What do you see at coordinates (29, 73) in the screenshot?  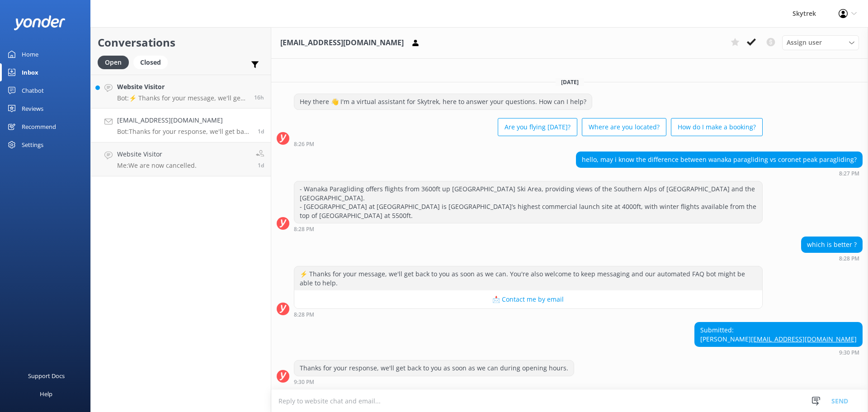 I see `div: Inbox` at bounding box center [29, 73].